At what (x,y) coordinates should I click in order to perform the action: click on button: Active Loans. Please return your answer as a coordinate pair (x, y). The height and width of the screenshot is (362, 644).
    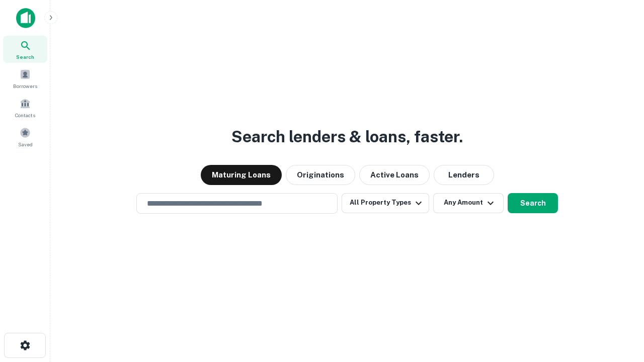
    Looking at the image, I should click on (394, 175).